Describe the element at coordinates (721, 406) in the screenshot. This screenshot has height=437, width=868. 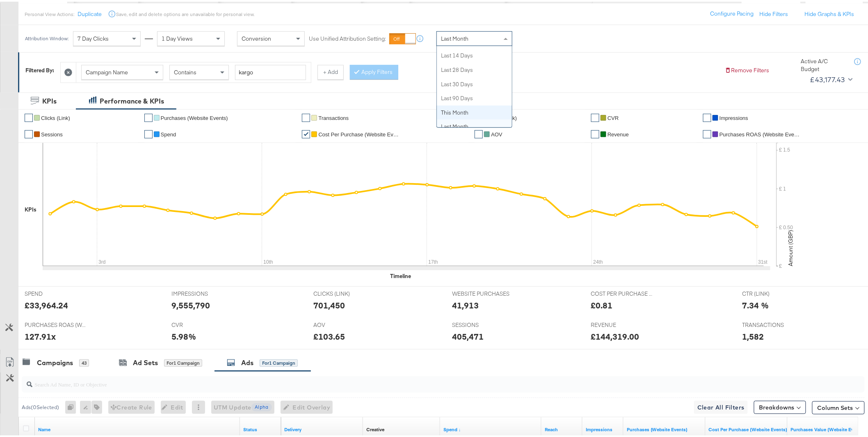
I see `span: Clear All Filters` at that location.